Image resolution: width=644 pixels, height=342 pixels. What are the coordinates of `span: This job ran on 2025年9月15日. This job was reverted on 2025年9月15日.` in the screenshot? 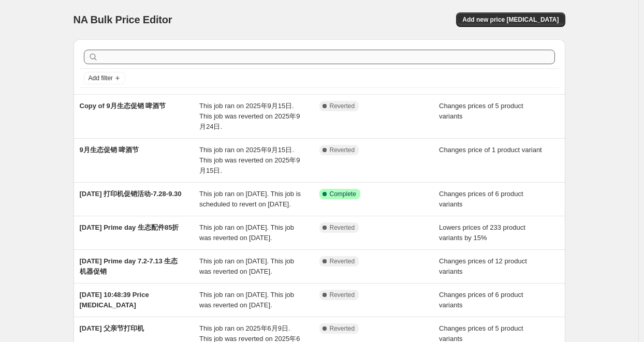 It's located at (249, 160).